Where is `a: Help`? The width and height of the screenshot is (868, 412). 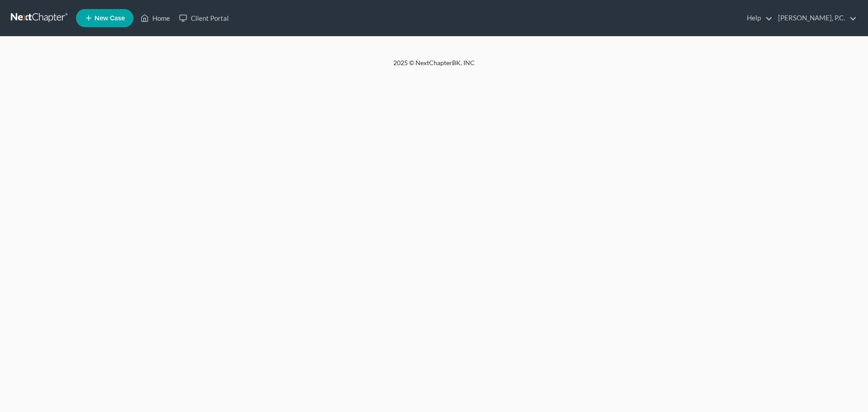
a: Help is located at coordinates (758, 18).